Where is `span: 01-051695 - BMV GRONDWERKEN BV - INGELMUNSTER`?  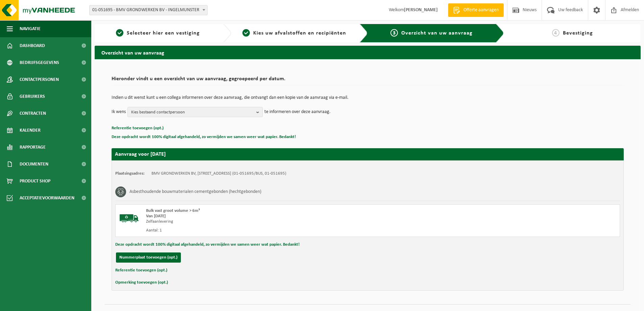 span: 01-051695 - BMV GRONDWERKEN BV - INGELMUNSTER is located at coordinates (148, 10).